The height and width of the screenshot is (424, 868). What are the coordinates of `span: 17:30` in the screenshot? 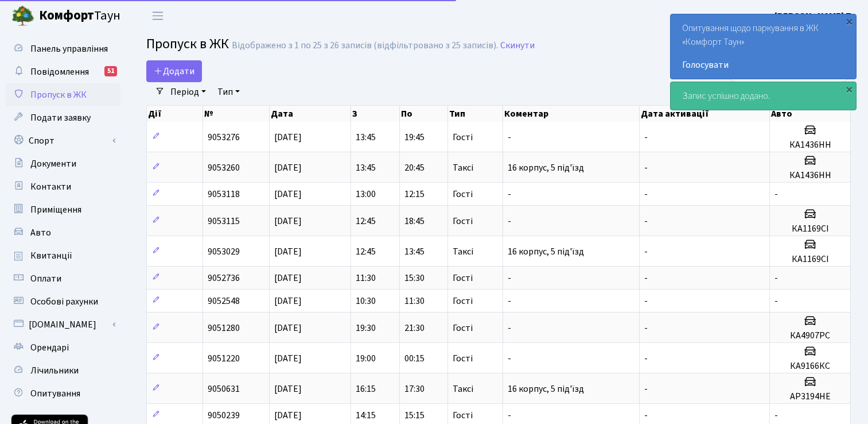 It's located at (414, 389).